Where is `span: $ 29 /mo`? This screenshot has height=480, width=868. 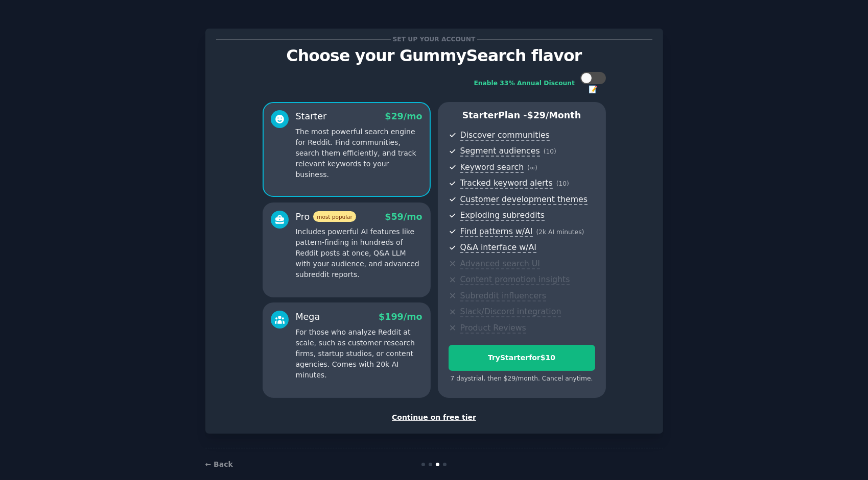 span: $ 29 /mo is located at coordinates (403, 116).